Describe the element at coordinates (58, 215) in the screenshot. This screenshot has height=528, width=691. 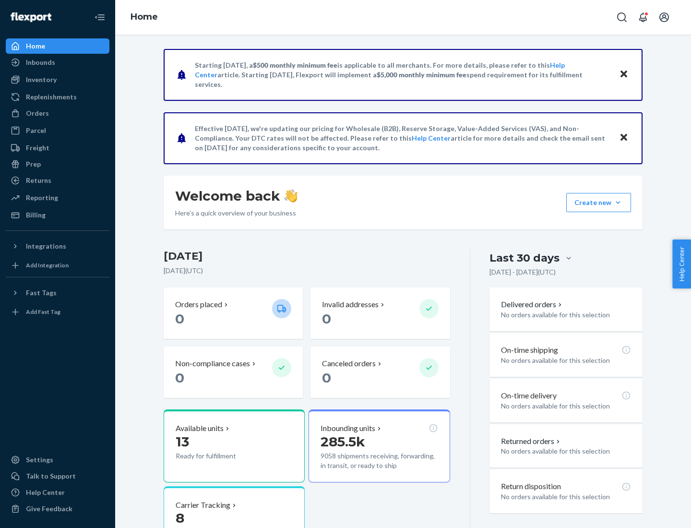
I see `a: Billing` at that location.